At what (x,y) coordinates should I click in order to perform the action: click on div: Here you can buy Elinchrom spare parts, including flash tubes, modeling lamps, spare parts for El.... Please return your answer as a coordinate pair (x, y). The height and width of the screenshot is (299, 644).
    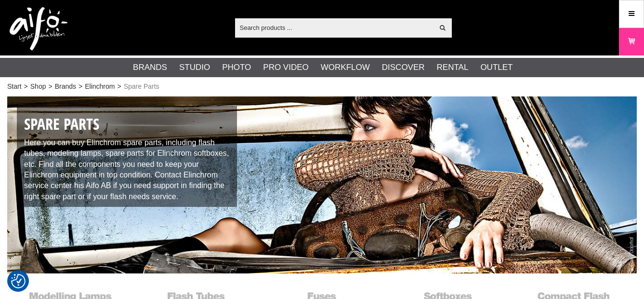
    Looking at the image, I should click on (127, 156).